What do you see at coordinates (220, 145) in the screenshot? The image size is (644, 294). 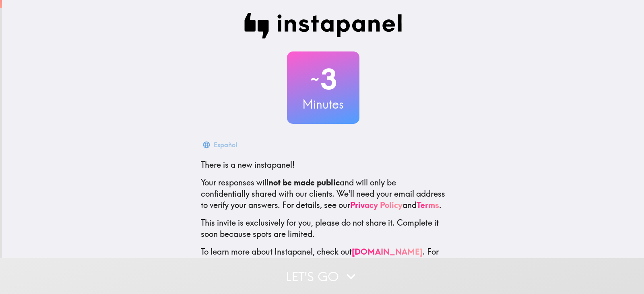 I see `button: Español` at bounding box center [220, 145].